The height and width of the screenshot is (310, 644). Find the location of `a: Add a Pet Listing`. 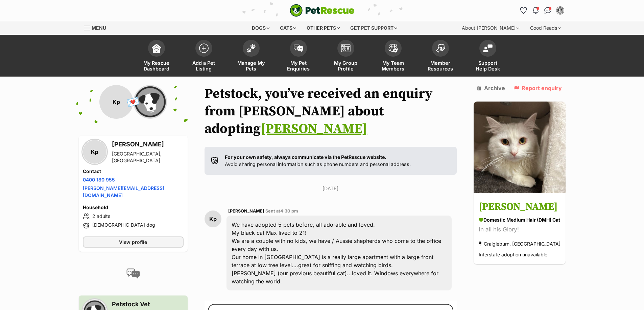

a: Add a Pet Listing is located at coordinates (204, 56).